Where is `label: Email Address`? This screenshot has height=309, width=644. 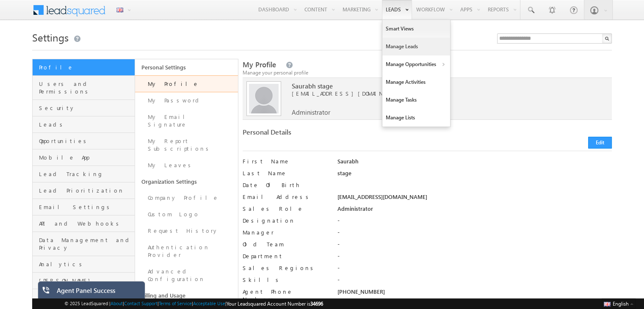 label: Email Address is located at coordinates (285, 197).